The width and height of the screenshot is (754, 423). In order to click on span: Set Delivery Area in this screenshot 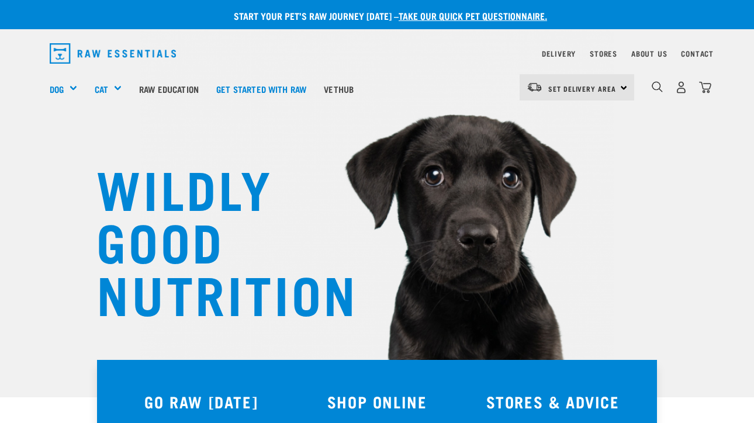, I will do `click(583, 88)`.